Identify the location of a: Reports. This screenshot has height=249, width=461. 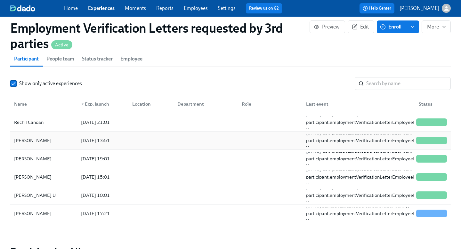
(165, 8).